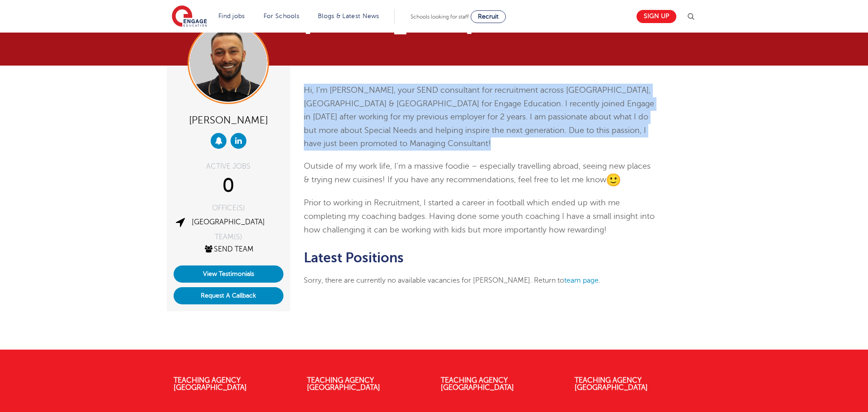  What do you see at coordinates (480, 258) in the screenshot?
I see `h2: Latest Positions` at bounding box center [480, 258].